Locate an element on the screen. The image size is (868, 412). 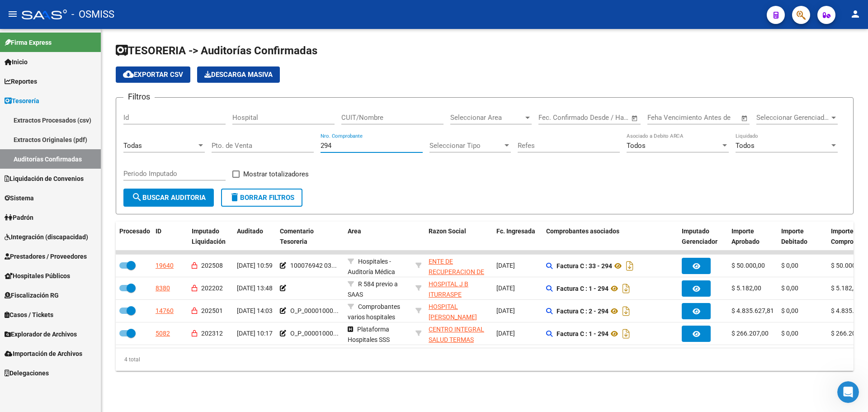
span: - OSMISS is located at coordinates (93, 14).